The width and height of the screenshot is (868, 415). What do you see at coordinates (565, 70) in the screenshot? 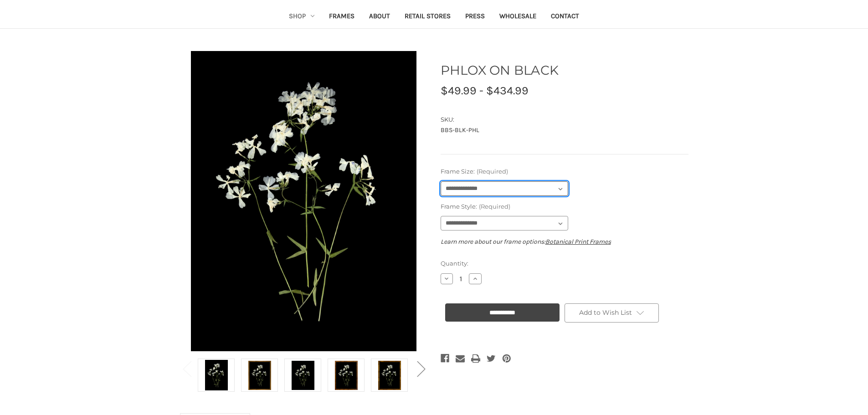
I see `h1: PHLOX ON BLACK` at bounding box center [565, 70].